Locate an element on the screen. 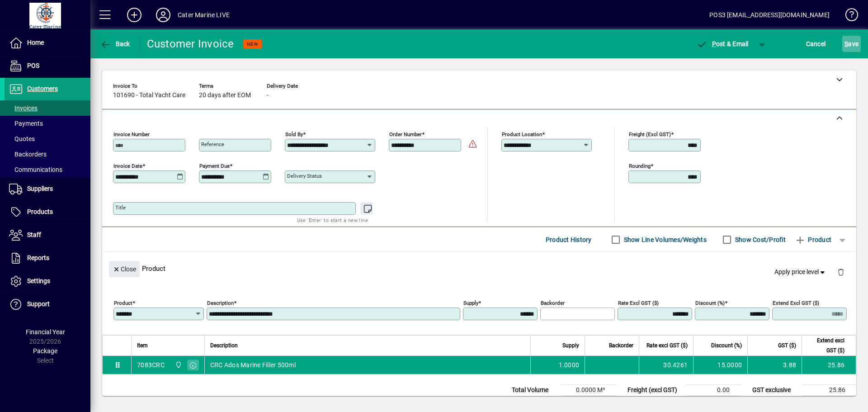  div: 30.4261 is located at coordinates (667, 366).